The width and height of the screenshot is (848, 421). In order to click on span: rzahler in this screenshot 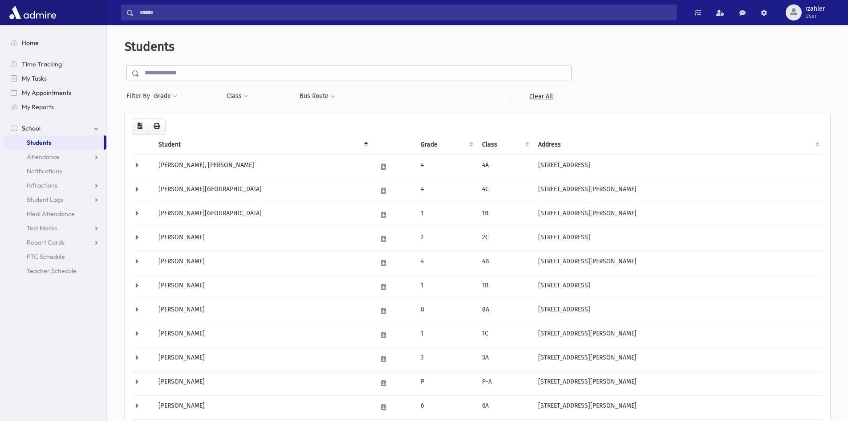, I will do `click(815, 9)`.